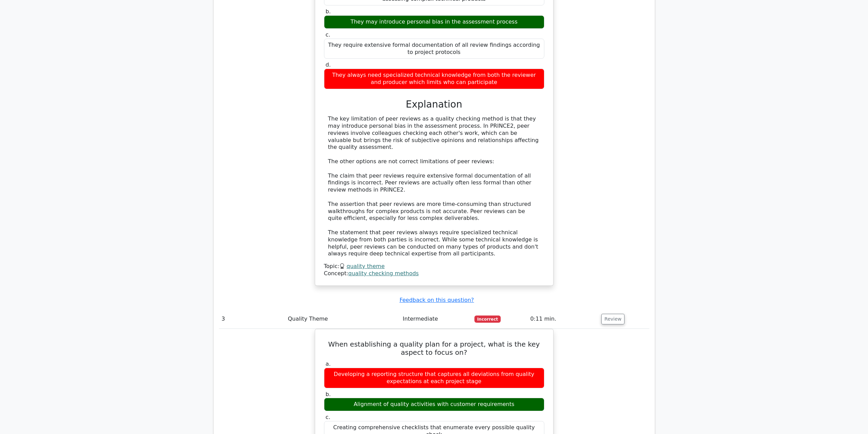  I want to click on h3: Explanation, so click(434, 105).